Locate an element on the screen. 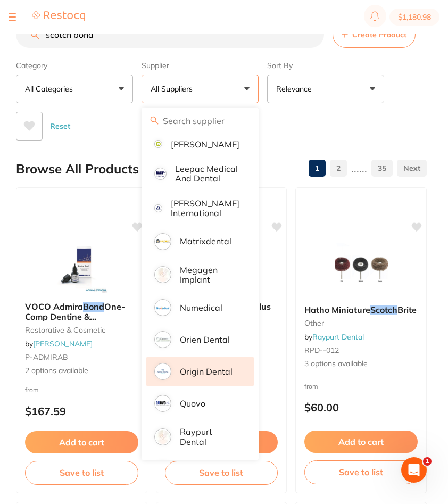  img: VOCO Admira Bond One-Comp Dentine & Enamel Bond ORMOCER is located at coordinates (81, 267).